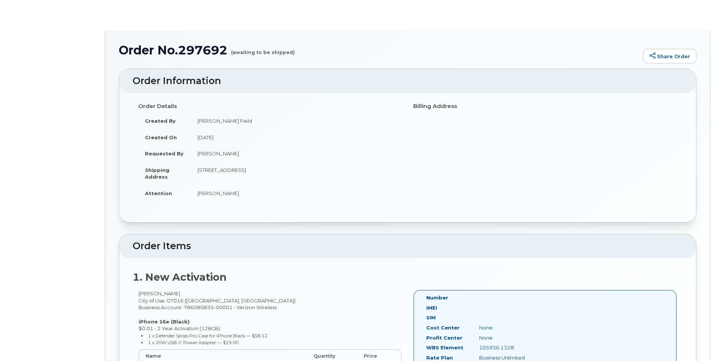 Image resolution: width=714 pixels, height=361 pixels. What do you see at coordinates (161, 137) in the screenshot?
I see `strong: Created On` at bounding box center [161, 137].